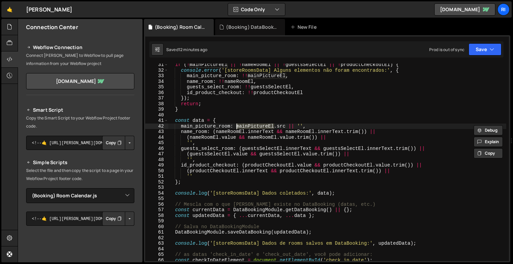 This screenshot has width=513, height=264. I want to click on div: 36, so click(157, 93).